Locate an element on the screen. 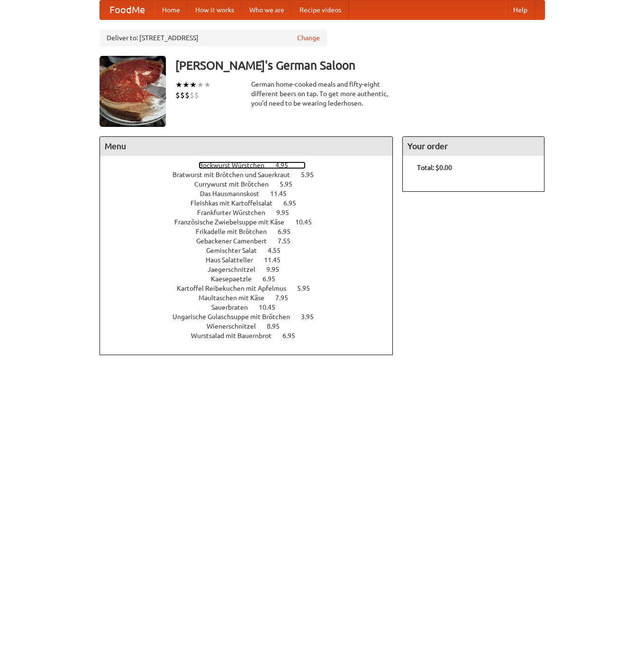 This screenshot has height=670, width=644. span: 3.95 is located at coordinates (312, 317).